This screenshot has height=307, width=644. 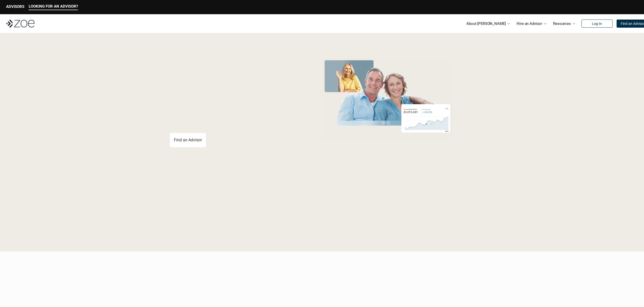 I want to click on p: Hire an Advisor, so click(x=529, y=23).